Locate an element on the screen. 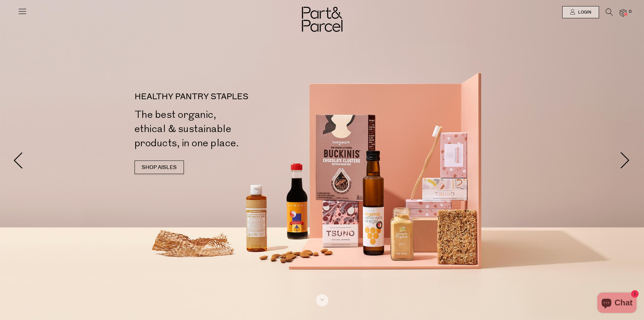 The width and height of the screenshot is (644, 320). a: SHOP AISLES is located at coordinates (160, 167).